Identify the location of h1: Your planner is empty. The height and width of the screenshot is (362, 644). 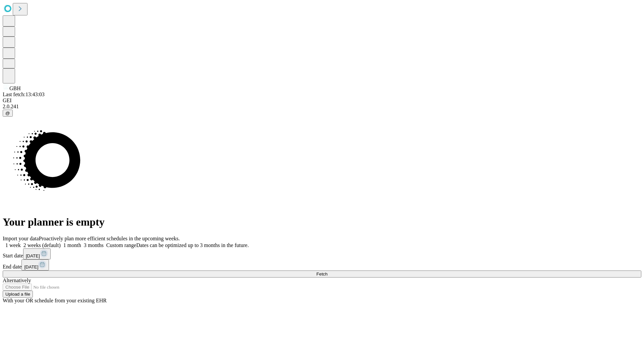
(322, 222).